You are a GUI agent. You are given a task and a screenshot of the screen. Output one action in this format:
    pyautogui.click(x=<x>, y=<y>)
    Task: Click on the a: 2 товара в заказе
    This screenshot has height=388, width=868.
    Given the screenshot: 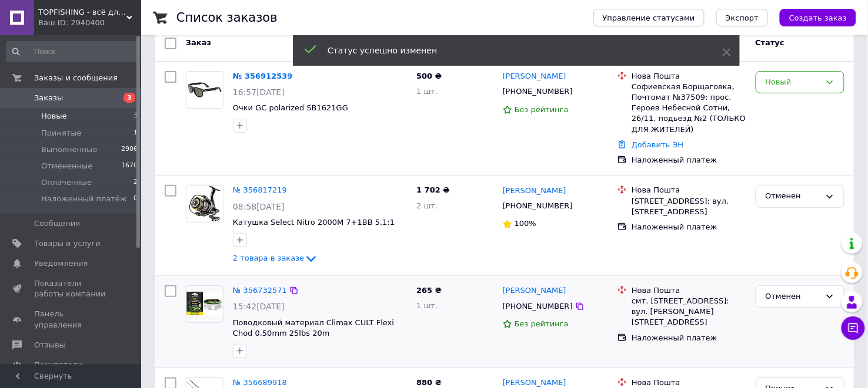 What is the action you would take?
    pyautogui.click(x=276, y=258)
    